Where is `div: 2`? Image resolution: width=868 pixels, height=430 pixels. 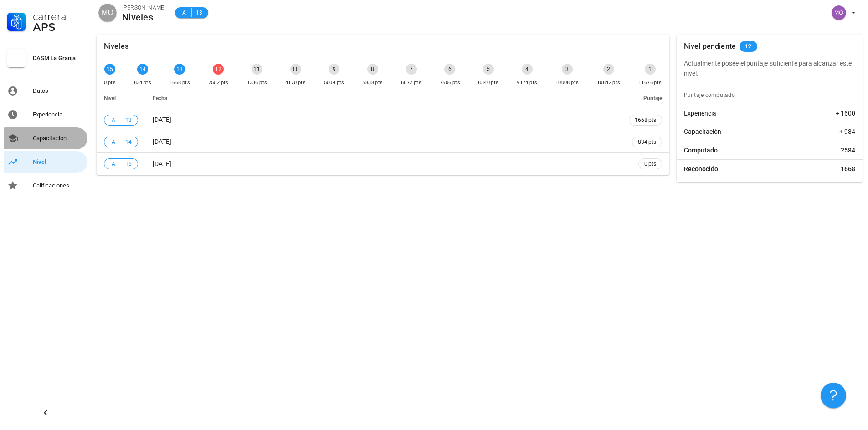 div: 2 is located at coordinates (608, 69).